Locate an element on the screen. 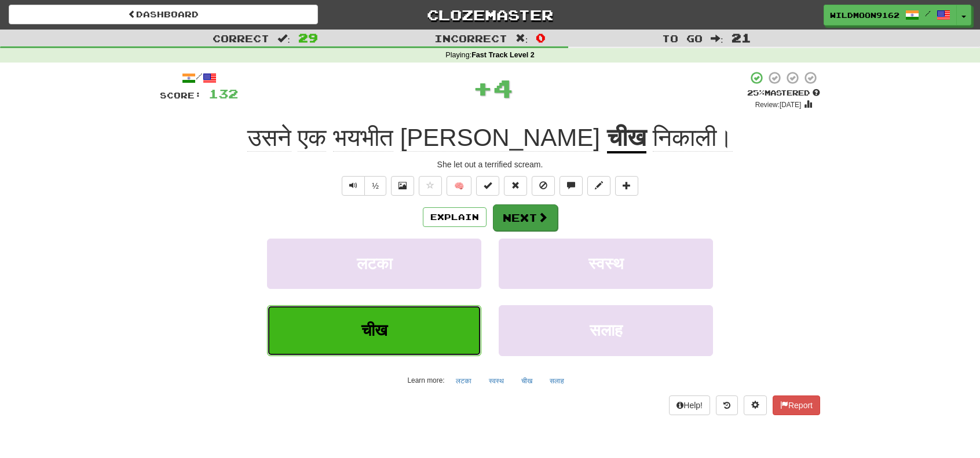 Image resolution: width=980 pixels, height=458 pixels. span: 29 is located at coordinates (308, 37).